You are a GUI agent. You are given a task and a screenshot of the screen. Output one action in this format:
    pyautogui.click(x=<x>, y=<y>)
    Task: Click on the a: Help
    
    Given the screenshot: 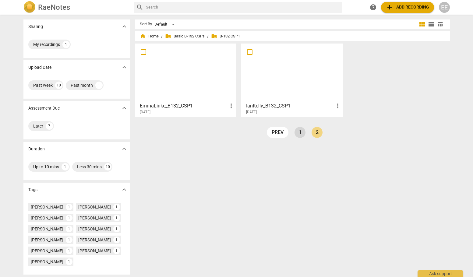 What is the action you would take?
    pyautogui.click(x=373, y=7)
    